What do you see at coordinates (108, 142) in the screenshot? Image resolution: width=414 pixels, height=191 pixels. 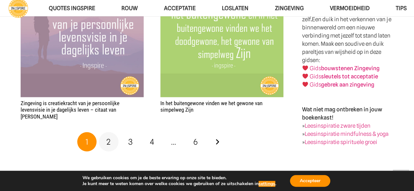 I see `span: 2` at bounding box center [108, 142].